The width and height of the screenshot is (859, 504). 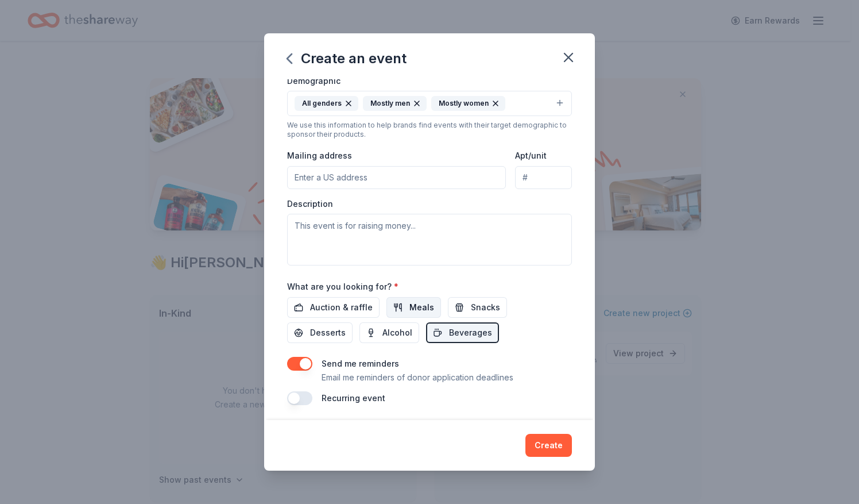 I want to click on button: All gendersMostly menMostly women, so click(x=430, y=103).